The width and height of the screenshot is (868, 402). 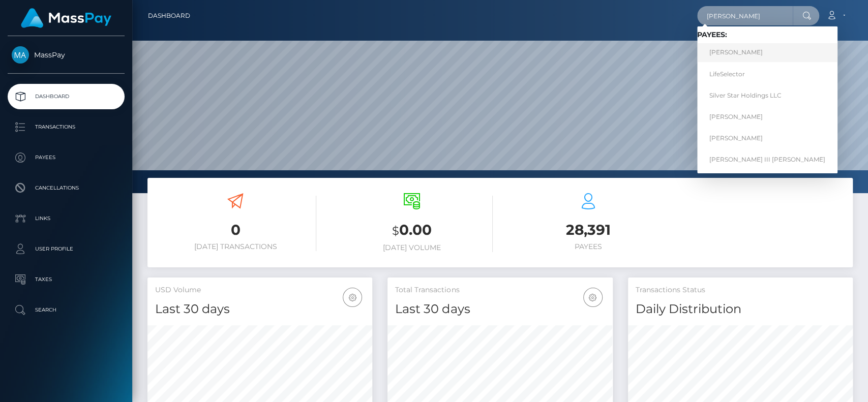 What do you see at coordinates (740, 290) in the screenshot?
I see `h5: Transactions Status` at bounding box center [740, 290].